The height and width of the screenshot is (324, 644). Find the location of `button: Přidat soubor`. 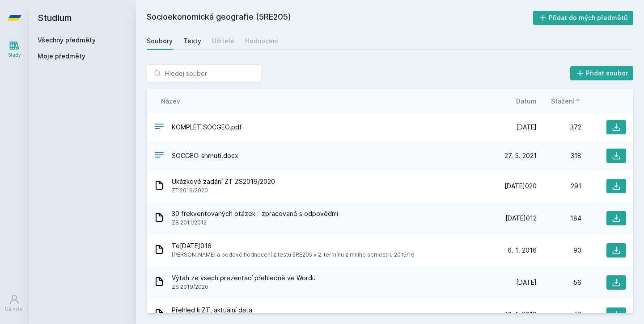

button: Přidat soubor is located at coordinates (602, 73).